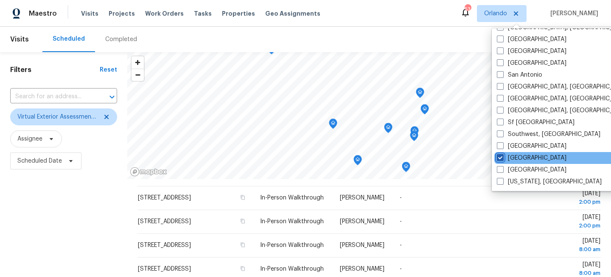 This screenshot has width=611, height=277. Describe the element at coordinates (137, 75) in the screenshot. I see `button: Zoom out` at that location.